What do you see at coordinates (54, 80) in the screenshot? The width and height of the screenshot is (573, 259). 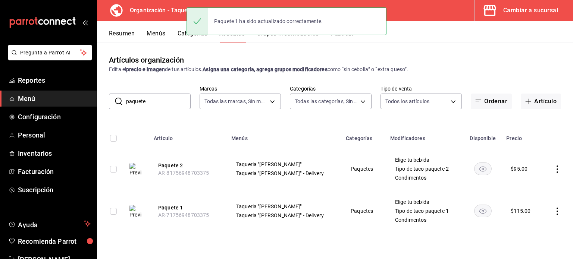 I see `span: Reportes` at bounding box center [54, 80].